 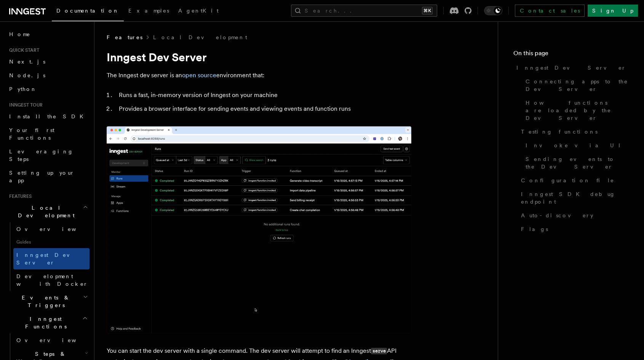 What do you see at coordinates (264, 109) in the screenshot?
I see `li: Provides a browser interface for sending events and viewing events and function runs` at bounding box center [264, 109].